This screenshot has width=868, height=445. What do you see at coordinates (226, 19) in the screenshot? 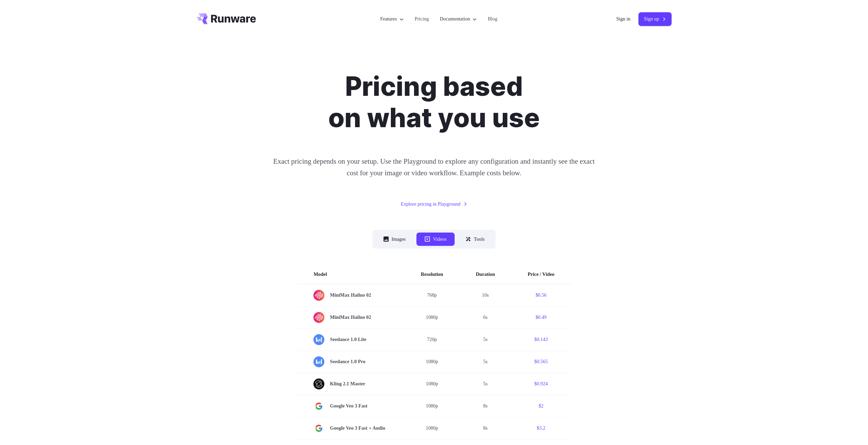
I see `a: Go to /` at bounding box center [226, 19].